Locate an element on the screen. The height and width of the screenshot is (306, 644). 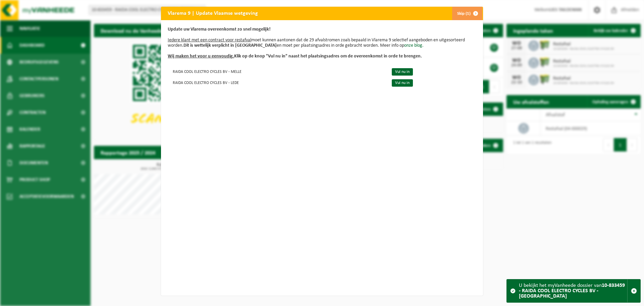
td: RAIDA COOL ELECTRO CYCLES BV - MELLE is located at coordinates (277, 71).